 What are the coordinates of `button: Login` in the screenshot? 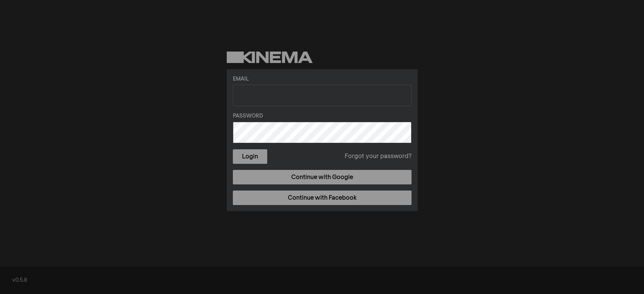 It's located at (250, 157).